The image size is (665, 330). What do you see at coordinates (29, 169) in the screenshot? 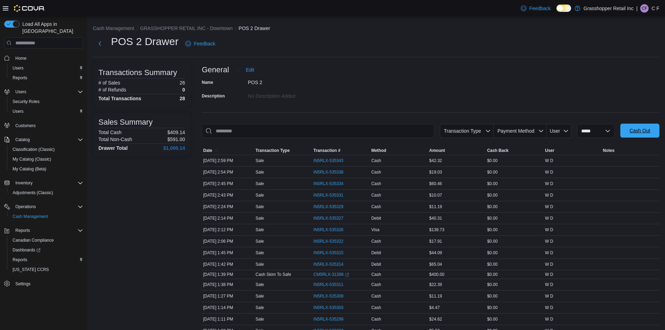
I see `a: My Catalog (Beta)` at bounding box center [29, 169].